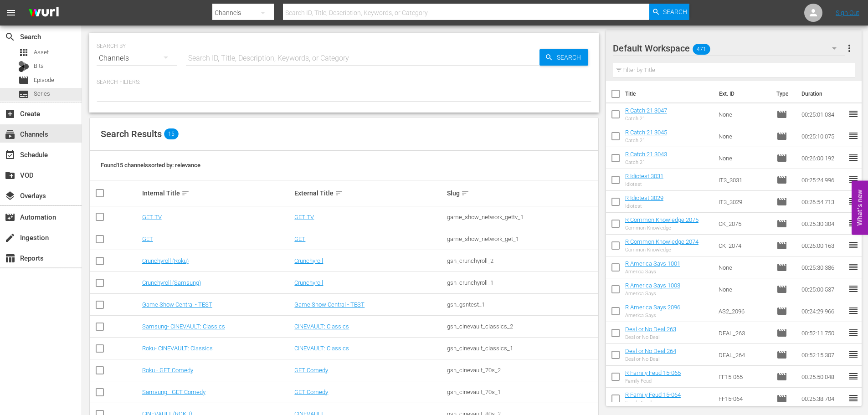 This screenshot has width=868, height=415. What do you see at coordinates (168, 370) in the screenshot?
I see `a: Roku - GET Comedy` at bounding box center [168, 370].